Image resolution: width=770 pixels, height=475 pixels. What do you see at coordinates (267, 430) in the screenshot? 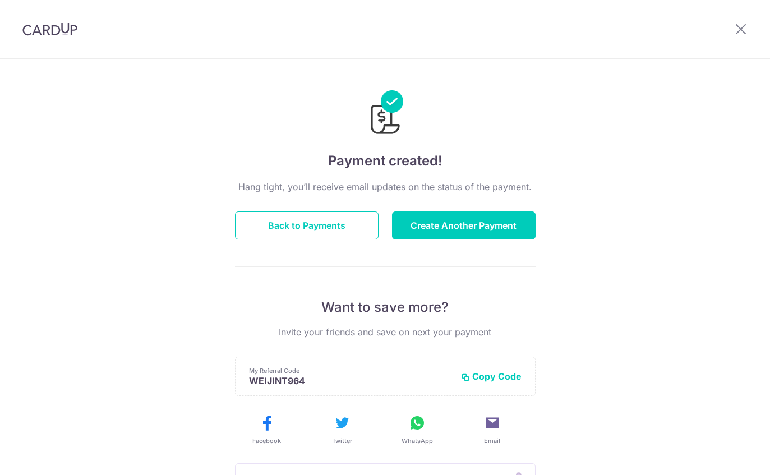
I see `button: Facebook` at bounding box center [267, 430].